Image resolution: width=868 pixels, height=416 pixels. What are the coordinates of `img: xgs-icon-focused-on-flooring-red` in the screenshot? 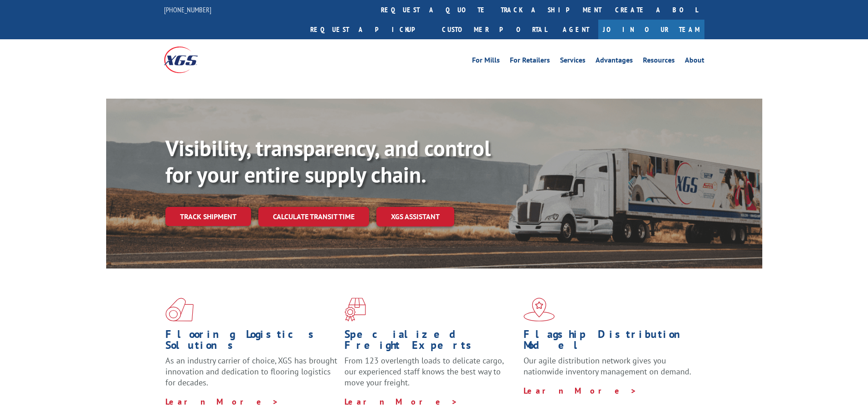 It's located at (355, 310).